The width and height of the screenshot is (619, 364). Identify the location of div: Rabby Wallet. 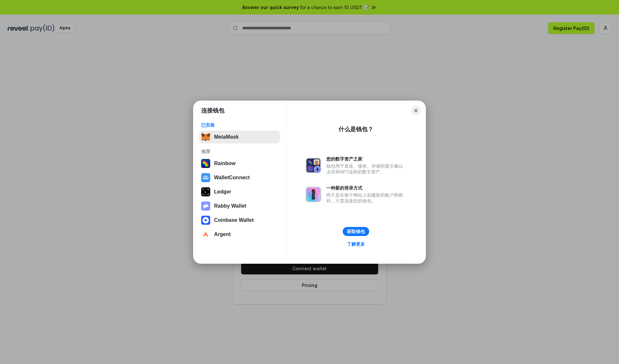
(230, 206).